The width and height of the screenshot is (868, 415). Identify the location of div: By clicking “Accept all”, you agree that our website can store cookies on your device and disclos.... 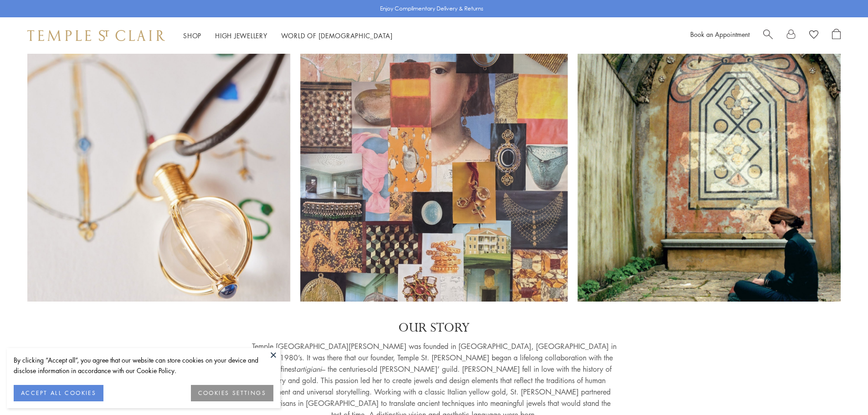
(143, 366).